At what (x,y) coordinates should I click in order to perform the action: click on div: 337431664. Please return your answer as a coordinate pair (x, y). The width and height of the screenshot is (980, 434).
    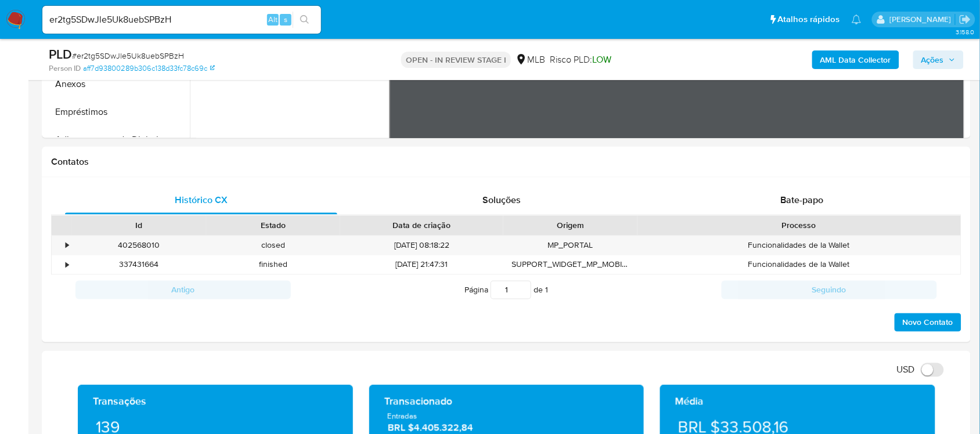
    Looking at the image, I should click on (139, 264).